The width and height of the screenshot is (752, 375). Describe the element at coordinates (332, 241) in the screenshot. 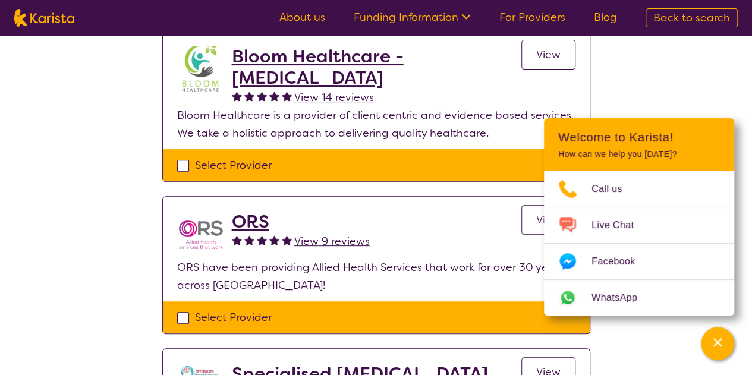

I see `a: View 9 reviews` at that location.